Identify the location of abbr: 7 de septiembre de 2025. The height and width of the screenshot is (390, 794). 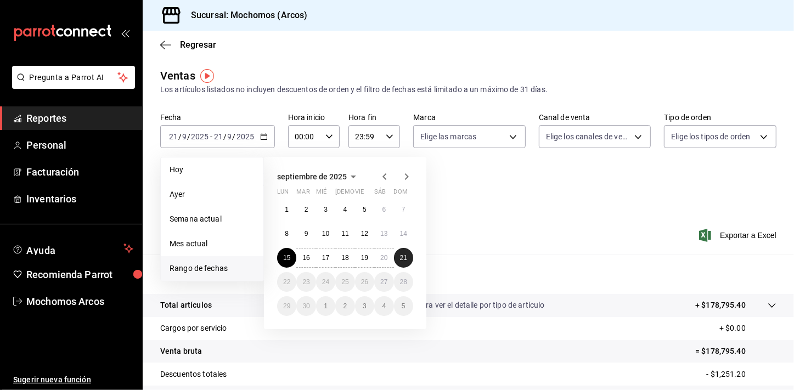
(403, 210).